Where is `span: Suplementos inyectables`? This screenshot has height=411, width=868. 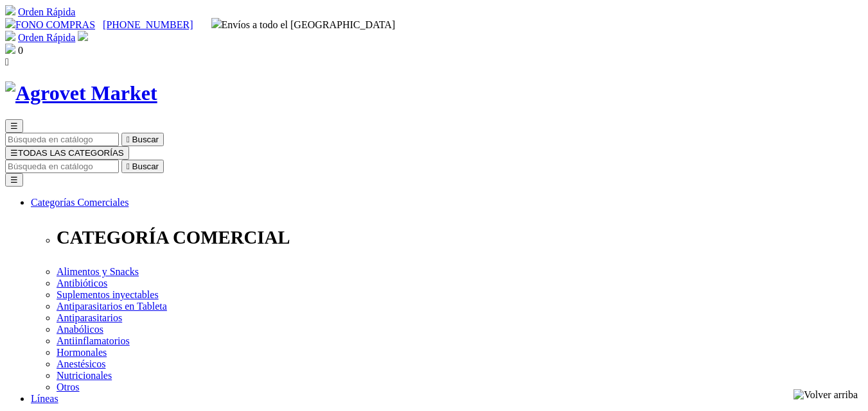 span: Suplementos inyectables is located at coordinates (107, 295).